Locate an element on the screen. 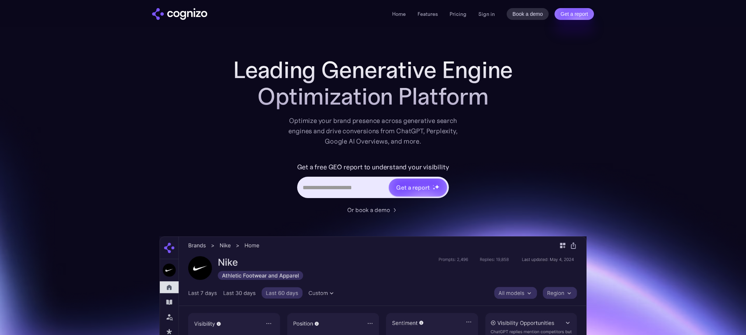  form: Hero URL Input Form is located at coordinates (373, 182).